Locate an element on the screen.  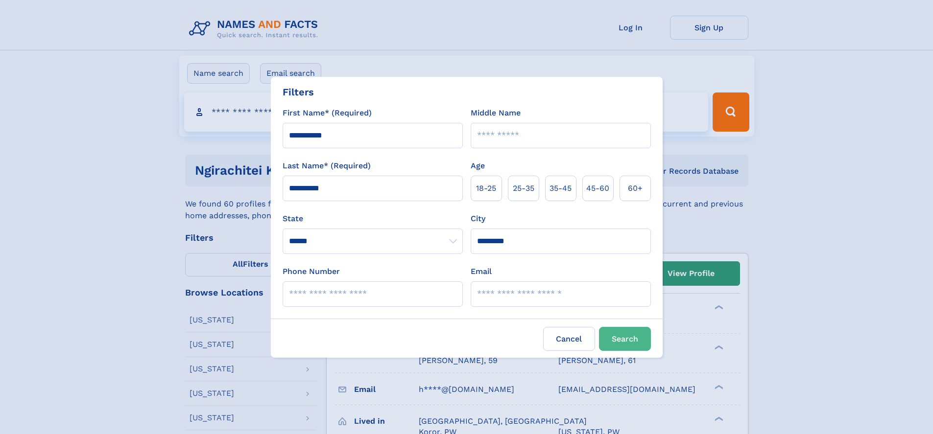
label: Age is located at coordinates (477, 166).